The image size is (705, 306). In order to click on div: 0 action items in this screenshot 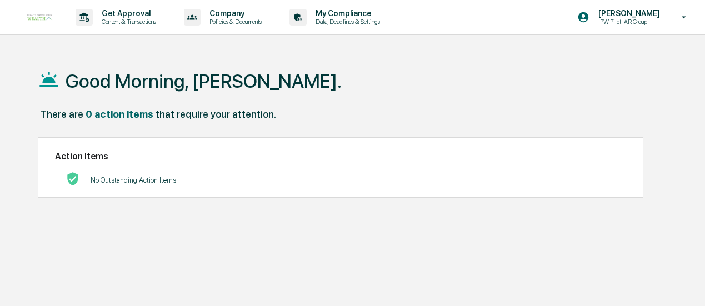, I will do `click(119, 114)`.